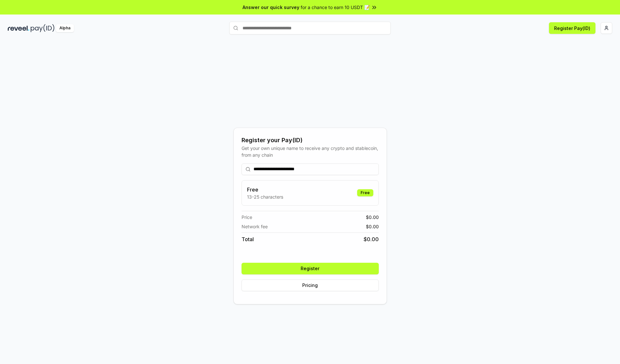  Describe the element at coordinates (65, 28) in the screenshot. I see `div: Alpha` at that location.